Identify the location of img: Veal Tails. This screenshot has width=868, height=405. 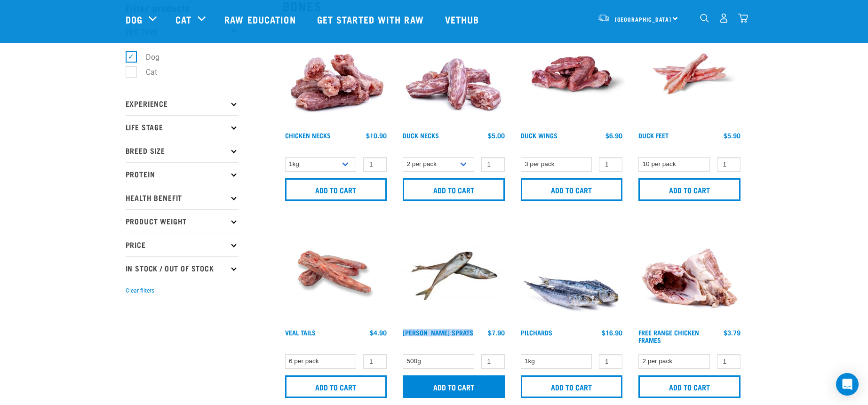
(336, 271).